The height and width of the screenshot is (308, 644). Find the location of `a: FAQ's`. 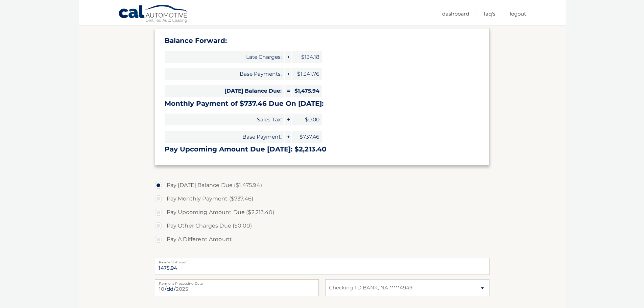

a: FAQ's is located at coordinates (489, 14).